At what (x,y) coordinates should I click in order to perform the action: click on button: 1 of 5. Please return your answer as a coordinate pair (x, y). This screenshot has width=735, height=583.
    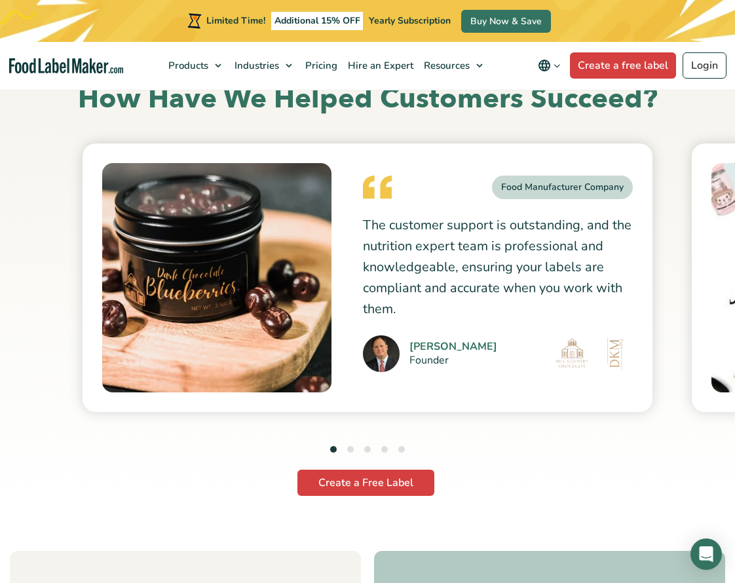
    Looking at the image, I should click on (334, 450).